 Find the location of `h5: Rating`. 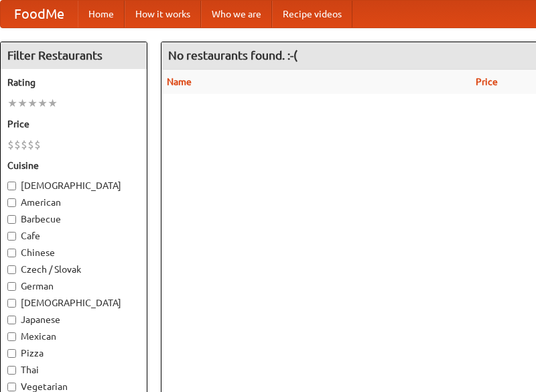

h5: Rating is located at coordinates (73, 83).